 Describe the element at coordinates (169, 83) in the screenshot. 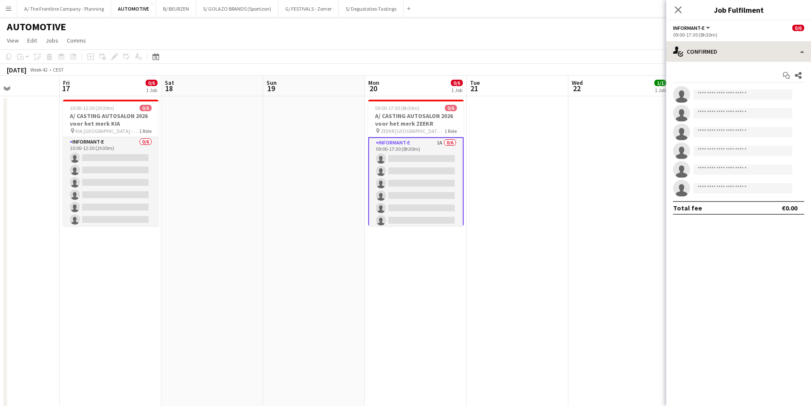

I see `span: Sat` at that location.